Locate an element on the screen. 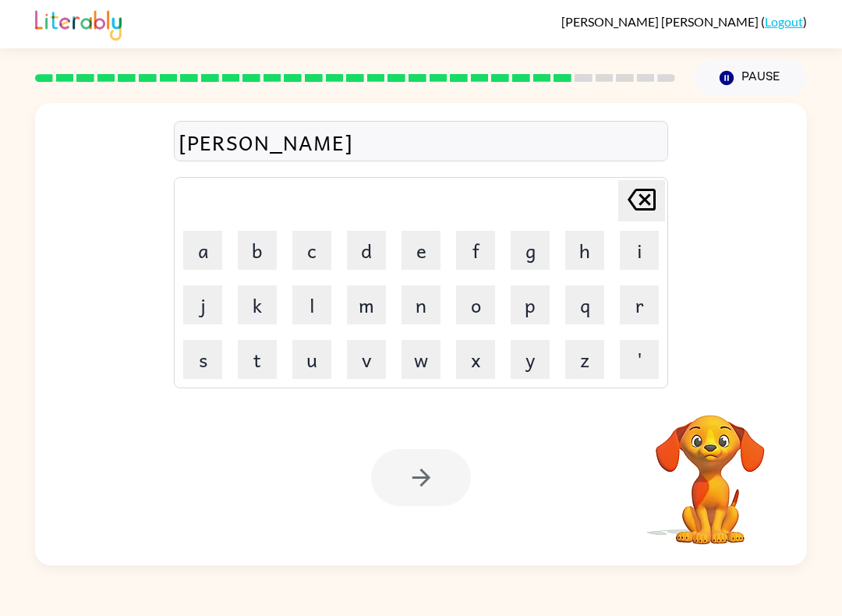  button: l is located at coordinates (312, 305).